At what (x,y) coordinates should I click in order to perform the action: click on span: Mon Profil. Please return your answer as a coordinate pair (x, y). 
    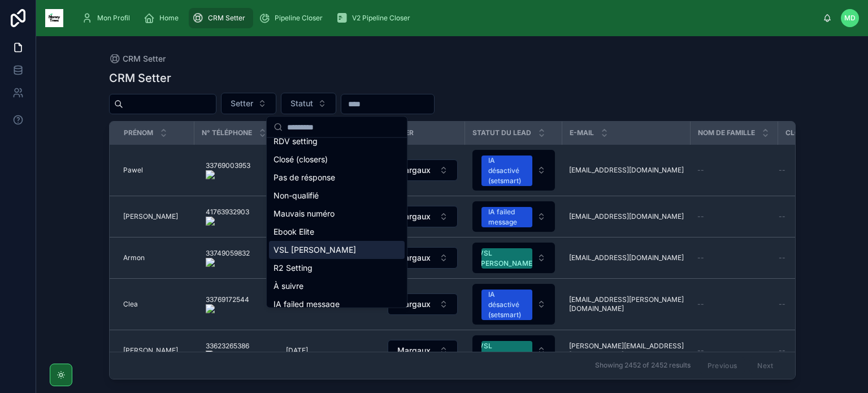
    Looking at the image, I should click on (114, 18).